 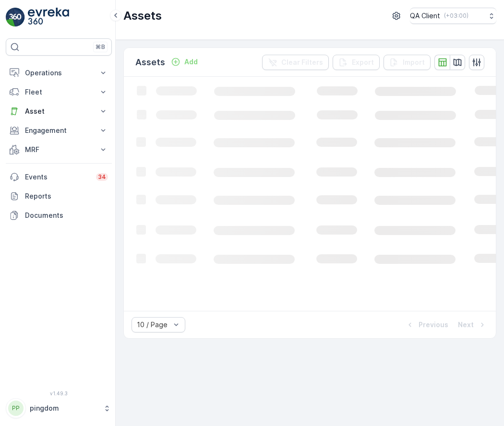 What do you see at coordinates (356, 63) in the screenshot?
I see `button: Export` at bounding box center [356, 63].